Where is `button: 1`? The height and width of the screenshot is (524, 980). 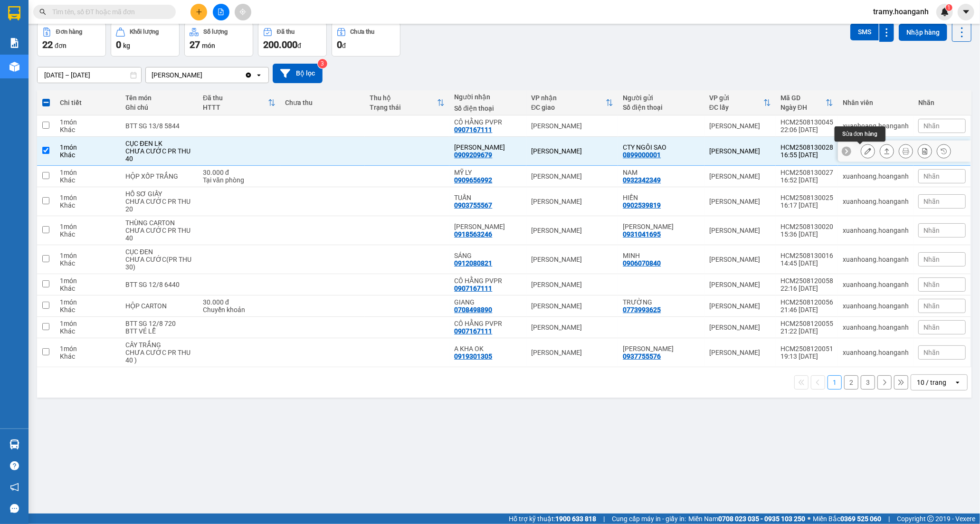
button: 1 is located at coordinates (835, 383).